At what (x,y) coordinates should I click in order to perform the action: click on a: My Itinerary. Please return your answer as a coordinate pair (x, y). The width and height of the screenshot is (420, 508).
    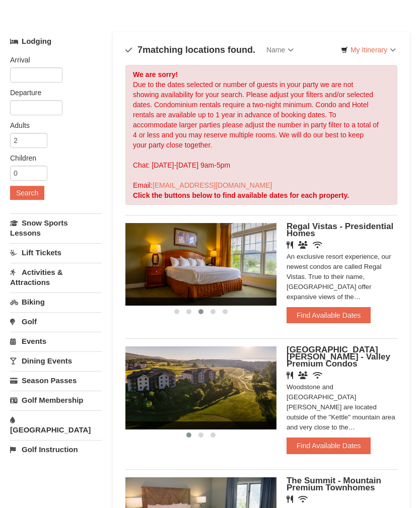
    Looking at the image, I should click on (368, 50).